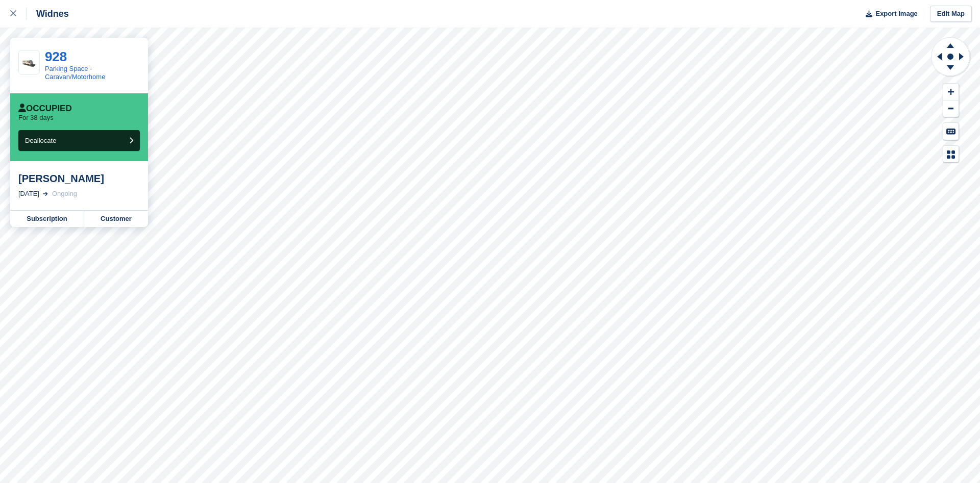  I want to click on img: widpark.jpg, so click(29, 62).